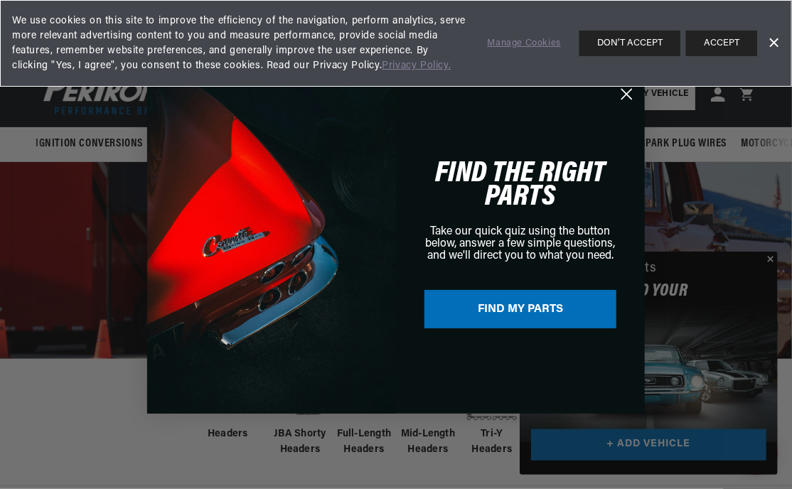  What do you see at coordinates (524, 43) in the screenshot?
I see `a: Manage Cookies` at bounding box center [524, 43].